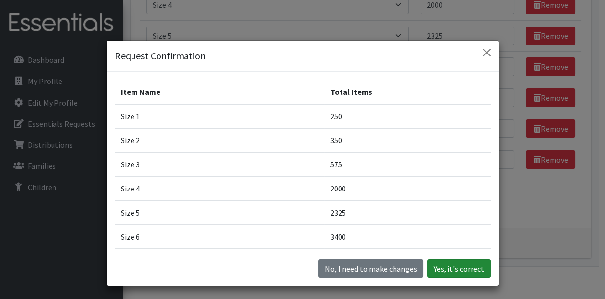 This screenshot has width=605, height=299. I want to click on button: Yes, it's correct, so click(459, 268).